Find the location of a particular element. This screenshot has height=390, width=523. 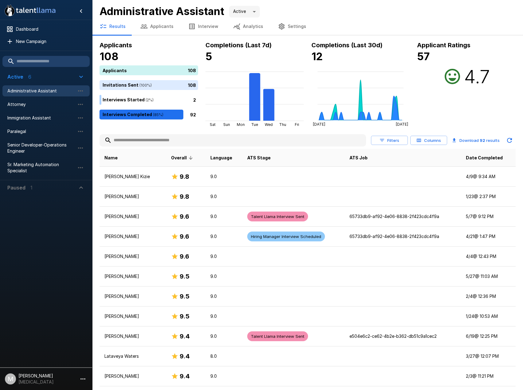

button: Columns is located at coordinates (429, 140).